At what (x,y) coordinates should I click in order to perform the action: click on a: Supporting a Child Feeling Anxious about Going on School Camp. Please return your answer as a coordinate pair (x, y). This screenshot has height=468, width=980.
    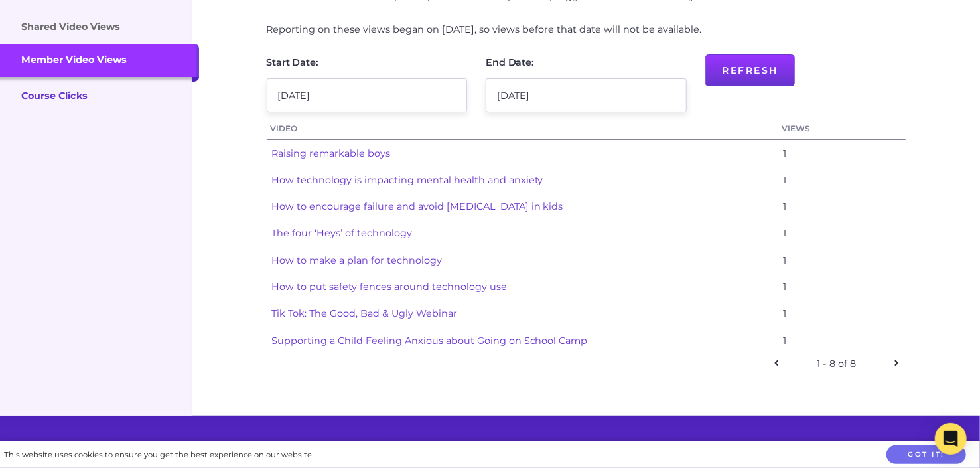
    Looking at the image, I should click on (430, 340).